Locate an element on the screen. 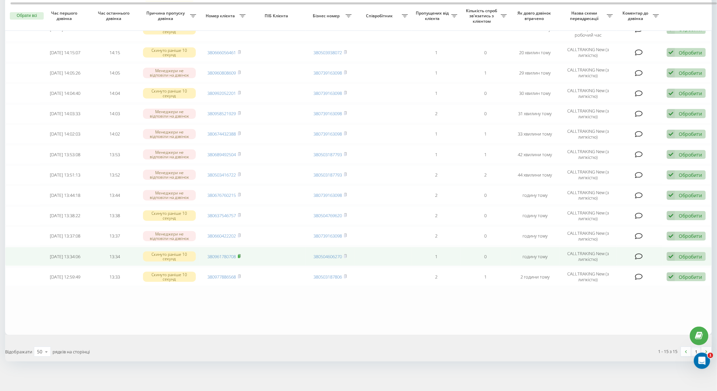 This screenshot has height=391, width=717. a: 380660422202 is located at coordinates (222, 236).